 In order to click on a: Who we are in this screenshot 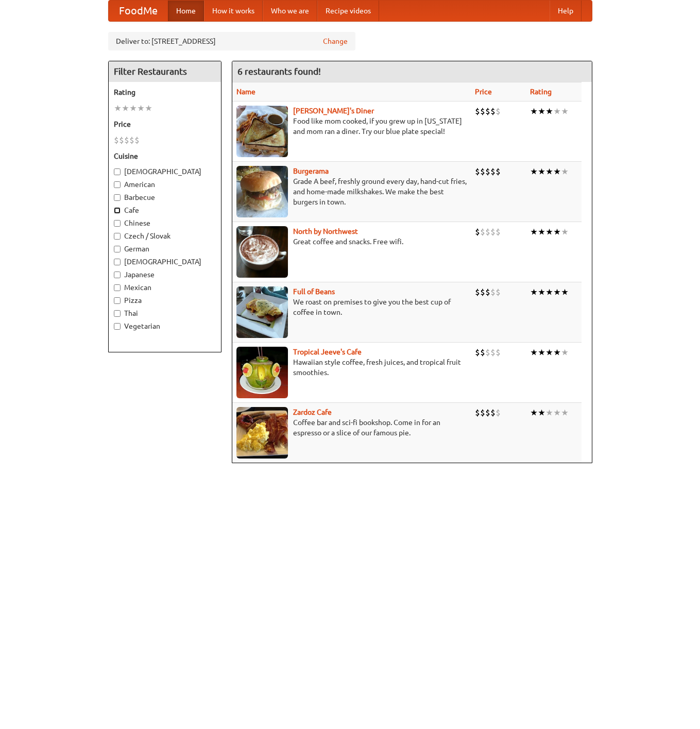, I will do `click(290, 11)`.